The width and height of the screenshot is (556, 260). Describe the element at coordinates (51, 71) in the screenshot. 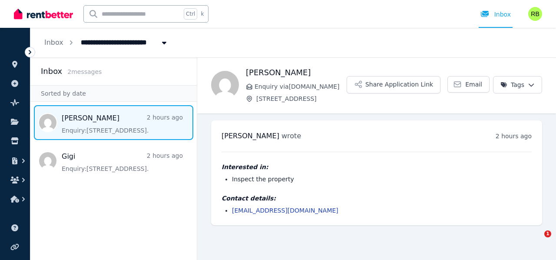

I see `h2: Inbox` at that location.